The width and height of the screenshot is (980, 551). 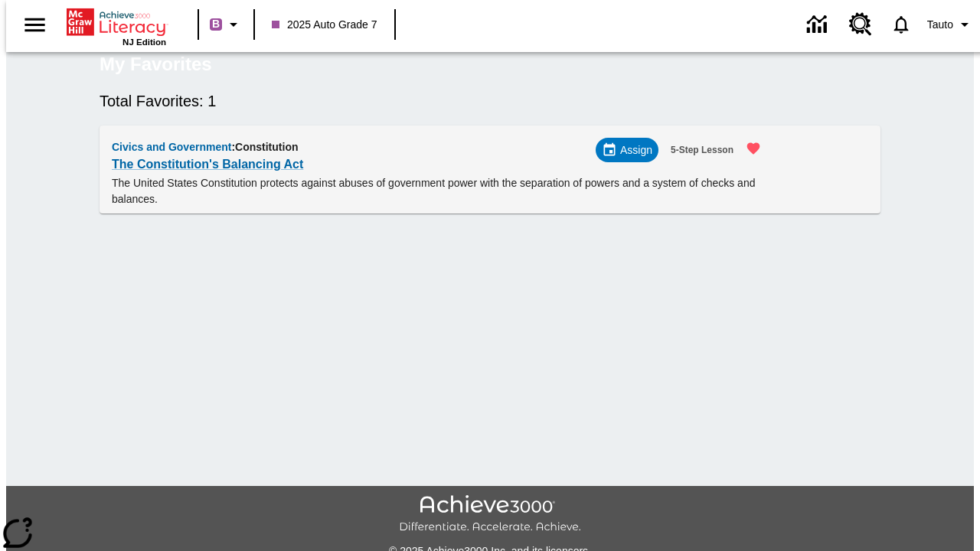 I want to click on a: Home, so click(x=117, y=22).